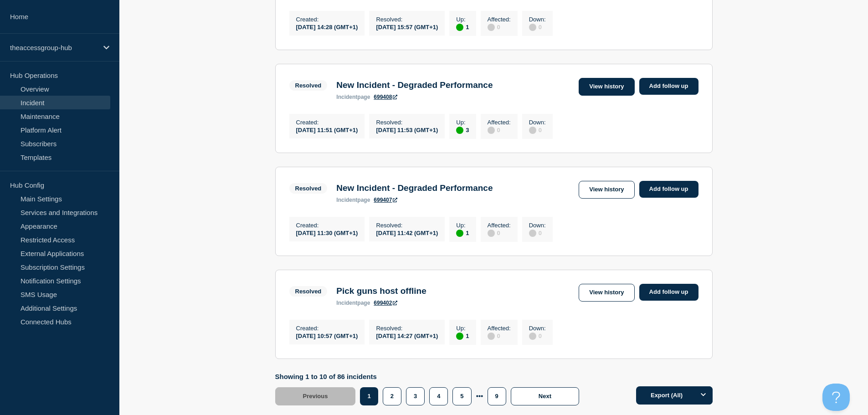 This screenshot has width=868, height=415. I want to click on span: Next, so click(545, 396).